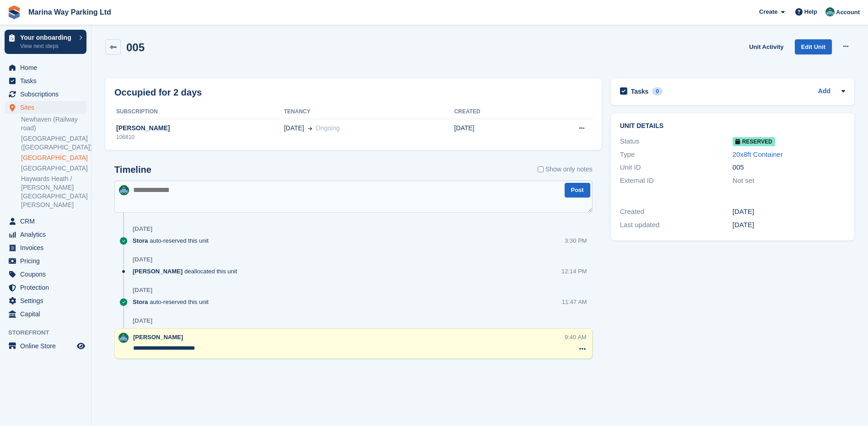 Image resolution: width=868 pixels, height=426 pixels. Describe the element at coordinates (677, 167) in the screenshot. I see `div: Unit ID` at that location.